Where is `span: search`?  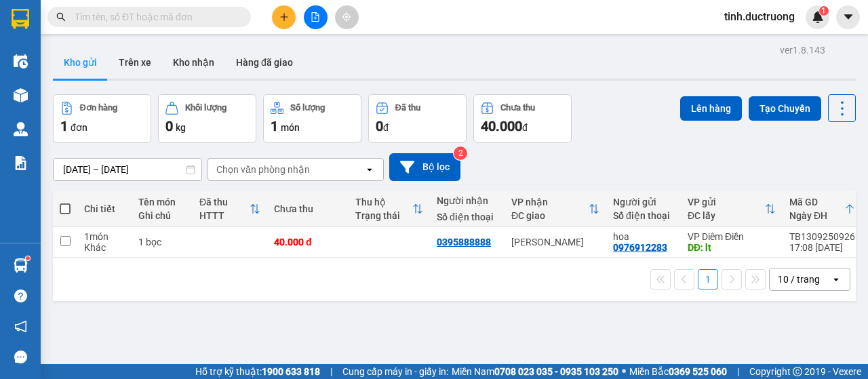
span: search is located at coordinates (61, 17).